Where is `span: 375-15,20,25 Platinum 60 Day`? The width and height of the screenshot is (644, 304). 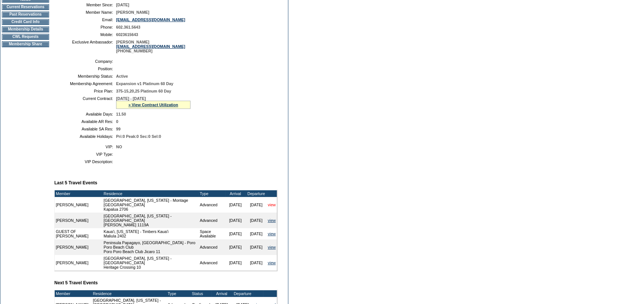
span: 375-15,20,25 Platinum 60 Day is located at coordinates (143, 91).